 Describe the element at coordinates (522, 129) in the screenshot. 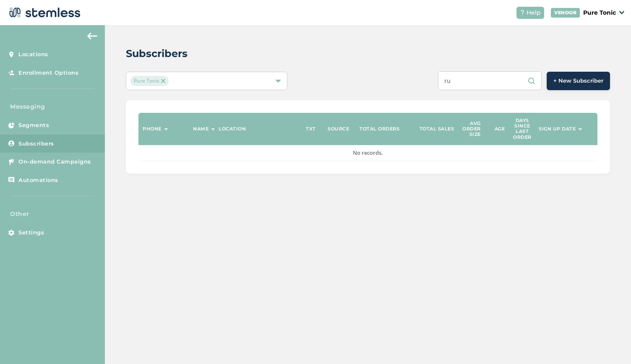

I see `label: Days since last order` at that location.